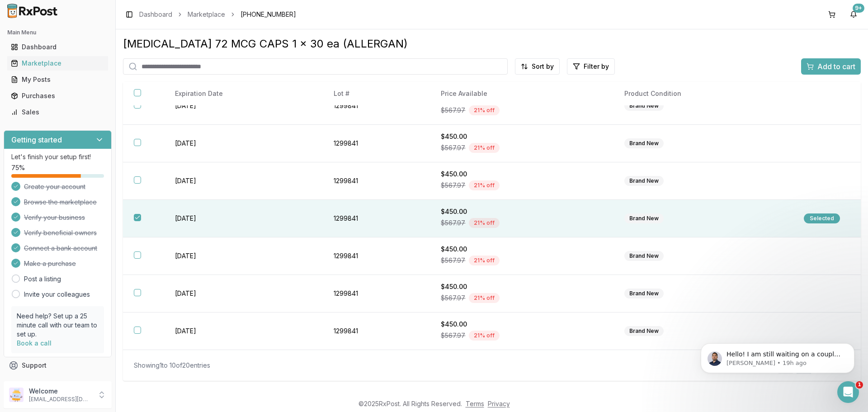 This screenshot has height=412, width=868. Describe the element at coordinates (16, 395) in the screenshot. I see `img: User avatar` at that location.